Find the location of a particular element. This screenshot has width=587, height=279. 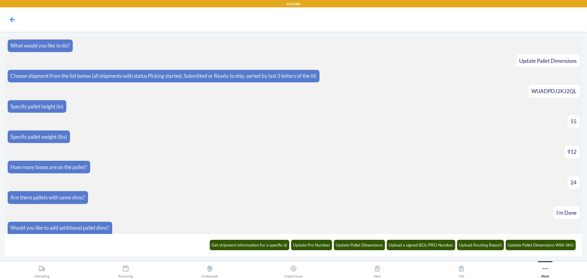

span: 912 is located at coordinates (572, 151).